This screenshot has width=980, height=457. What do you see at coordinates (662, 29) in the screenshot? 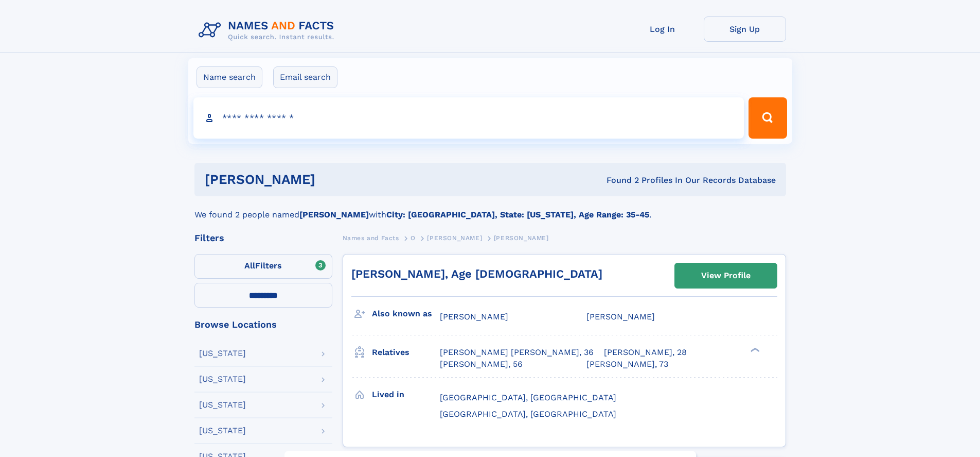
I see `a: Log In` at bounding box center [662, 29].